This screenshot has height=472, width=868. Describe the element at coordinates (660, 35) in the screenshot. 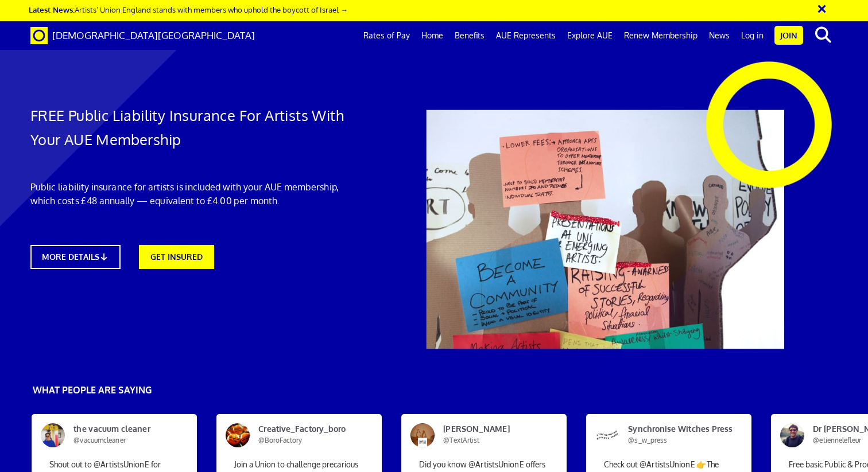

I see `a: Renew Membership` at that location.